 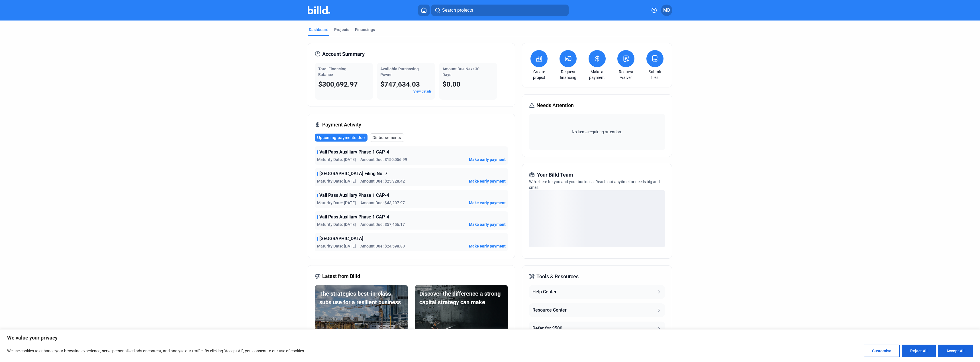 What do you see at coordinates (383, 224) in the screenshot?
I see `span: Amount Due: $57,456.17` at bounding box center [383, 224].